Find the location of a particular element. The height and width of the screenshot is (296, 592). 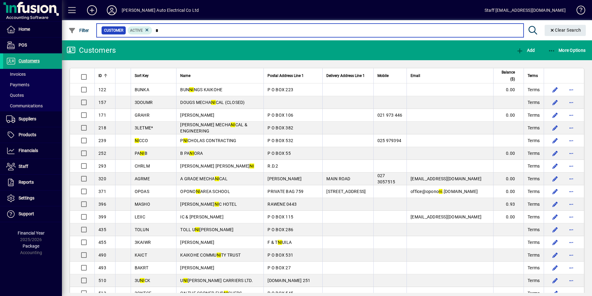

span: Communications is located at coordinates (24, 106).